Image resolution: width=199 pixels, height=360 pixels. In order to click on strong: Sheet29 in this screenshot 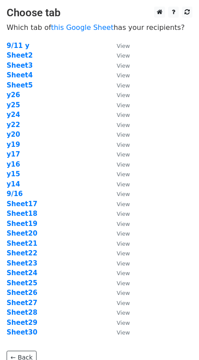, I will do `click(22, 323)`.